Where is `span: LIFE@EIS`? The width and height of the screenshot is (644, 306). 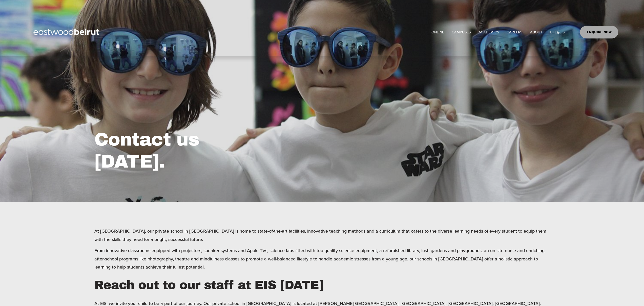
span: LIFE@EIS is located at coordinates (557, 32).